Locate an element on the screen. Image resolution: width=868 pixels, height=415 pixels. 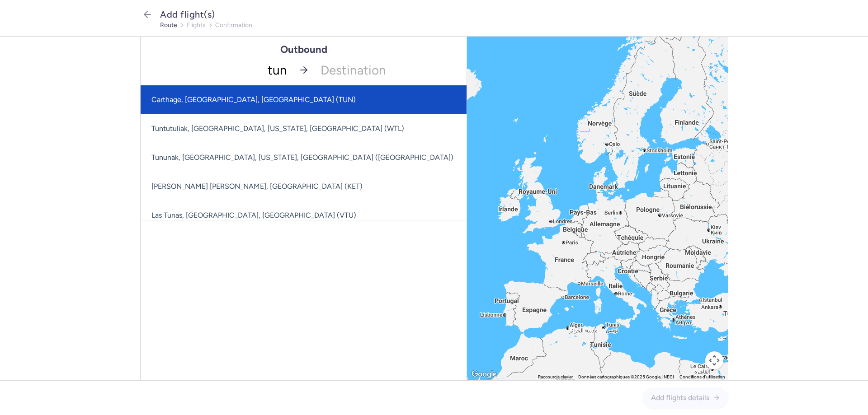
h1: Outbound is located at coordinates (304, 49).